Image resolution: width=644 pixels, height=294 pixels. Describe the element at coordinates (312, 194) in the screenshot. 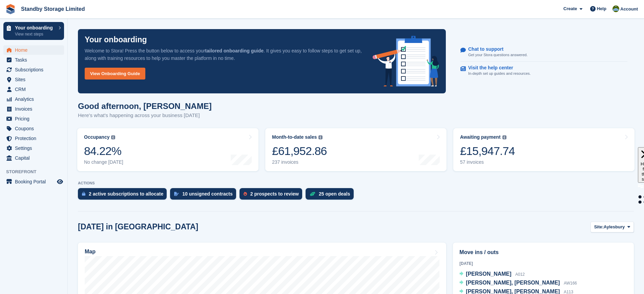

I see `img: deal-1b604bf984904fb50ccaf53a9ad4b4a5d6e5aea283cecdc64d6e3604feb123c2.svg` at that location.